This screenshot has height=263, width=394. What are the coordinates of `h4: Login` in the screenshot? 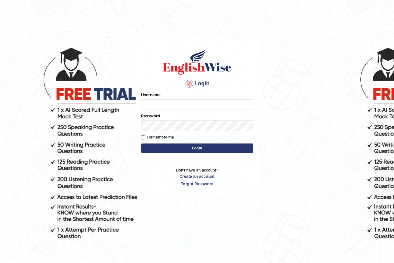 It's located at (197, 84).